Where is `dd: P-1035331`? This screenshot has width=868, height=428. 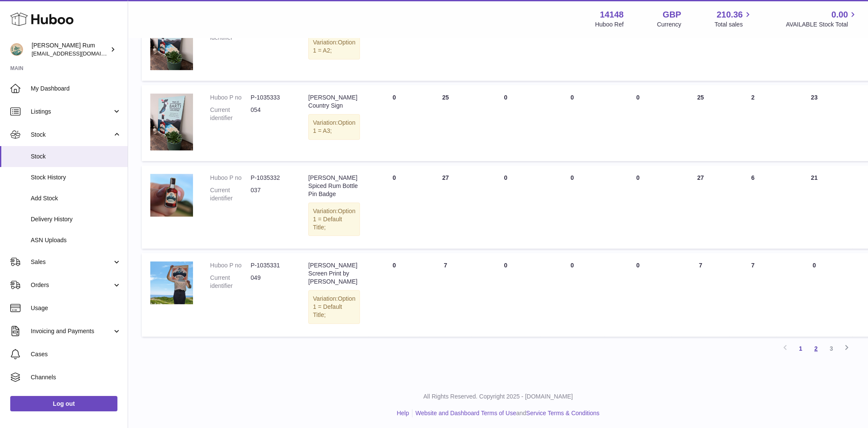 dd: P-1035331 is located at coordinates (271, 265).